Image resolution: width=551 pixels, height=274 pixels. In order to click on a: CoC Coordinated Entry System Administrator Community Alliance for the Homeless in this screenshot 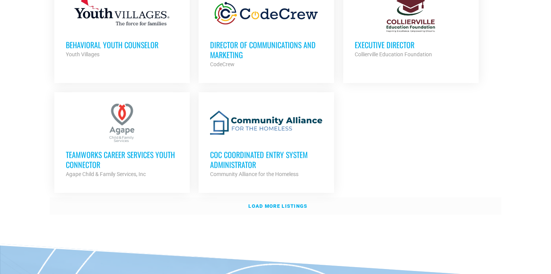, I will do `click(266, 141)`.